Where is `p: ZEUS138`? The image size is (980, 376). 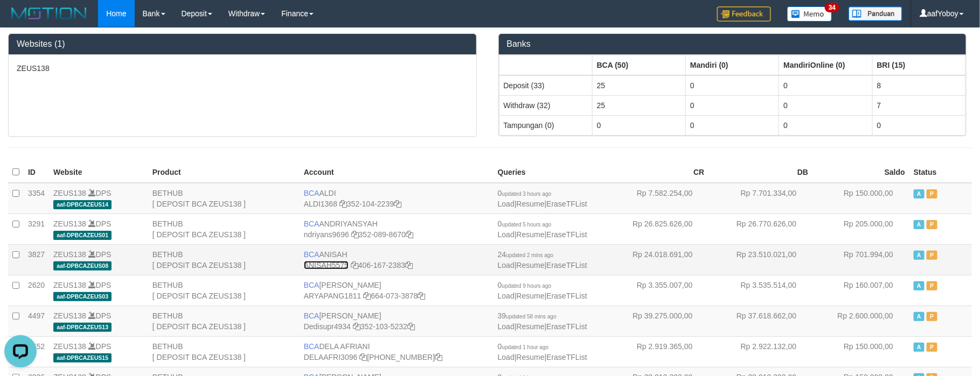 p: ZEUS138 is located at coordinates (242, 68).